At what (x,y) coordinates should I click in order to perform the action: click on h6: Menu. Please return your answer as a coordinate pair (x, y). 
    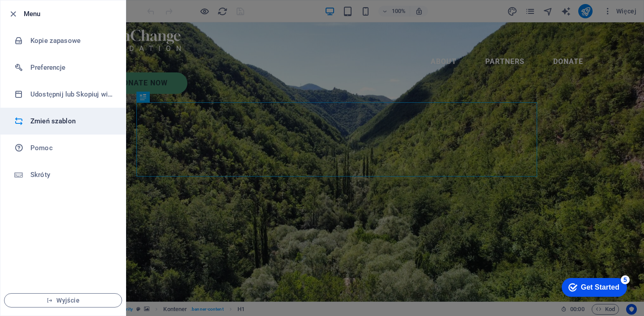
    Looking at the image, I should click on (71, 14).